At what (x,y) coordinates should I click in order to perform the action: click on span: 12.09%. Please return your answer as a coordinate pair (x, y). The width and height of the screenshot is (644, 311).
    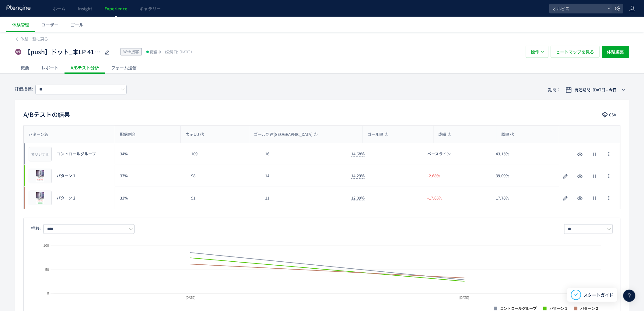
    Looking at the image, I should click on (358, 198).